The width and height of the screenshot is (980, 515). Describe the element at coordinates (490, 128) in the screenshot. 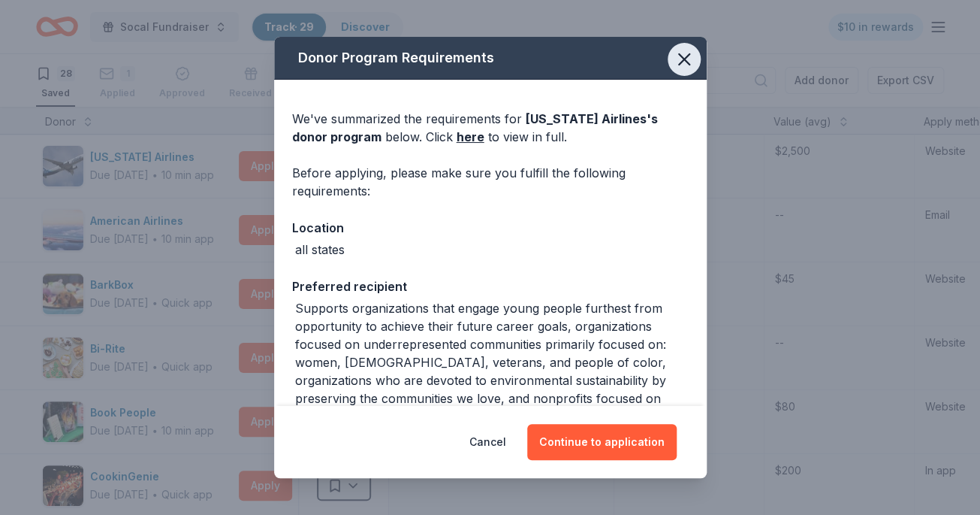

I see `div: We've summarized the requirements for below. Click to view in full.` at that location.